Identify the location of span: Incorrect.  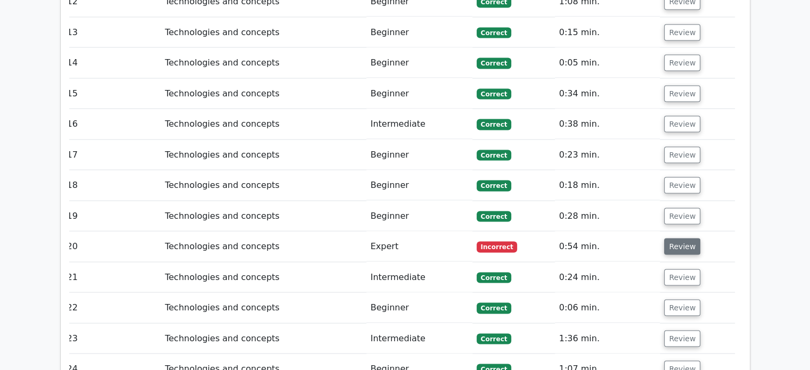
(497, 247).